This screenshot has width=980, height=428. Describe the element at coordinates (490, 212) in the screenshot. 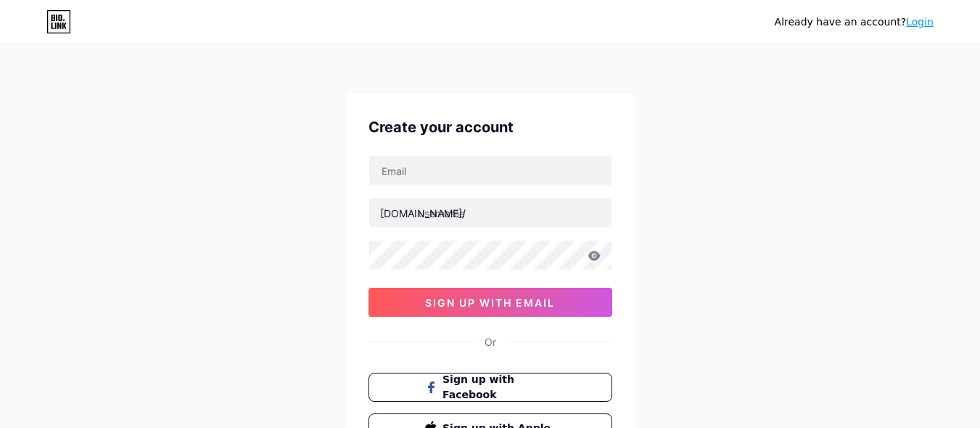

I see `input: username` at that location.